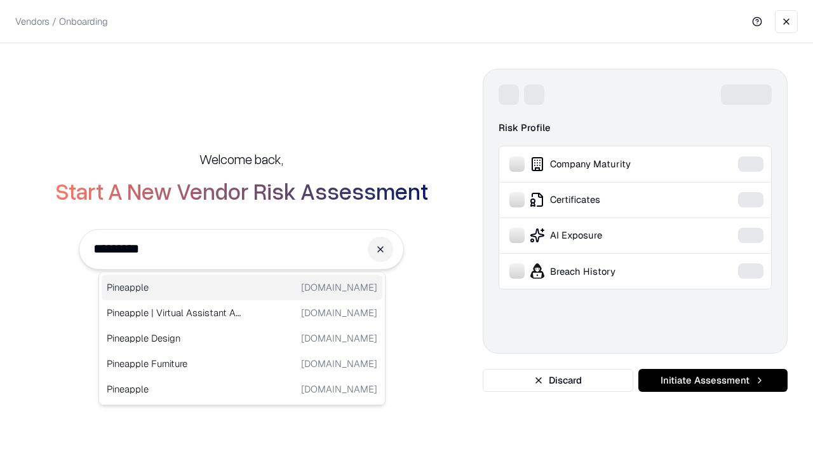 This screenshot has width=813, height=458. Describe the element at coordinates (558, 380) in the screenshot. I see `button: Discard` at that location.